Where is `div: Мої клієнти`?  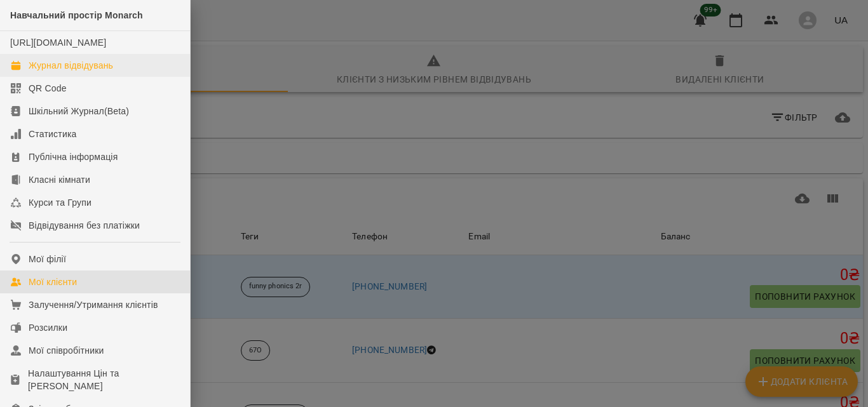
div: Мої клієнти is located at coordinates (52, 282).